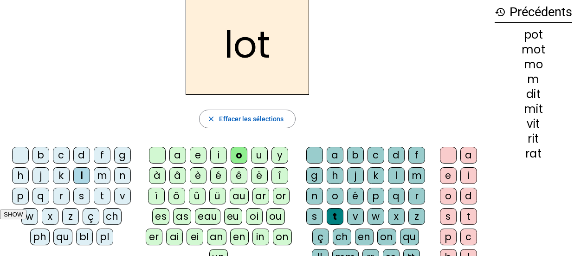  What do you see at coordinates (261, 237) in the screenshot?
I see `div: in` at bounding box center [261, 237].